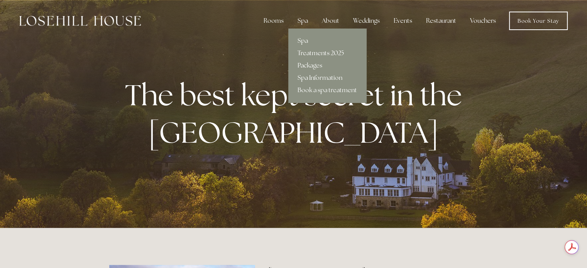 The height and width of the screenshot is (268, 587). Describe the element at coordinates (441, 21) in the screenshot. I see `div: Restaurant` at that location.